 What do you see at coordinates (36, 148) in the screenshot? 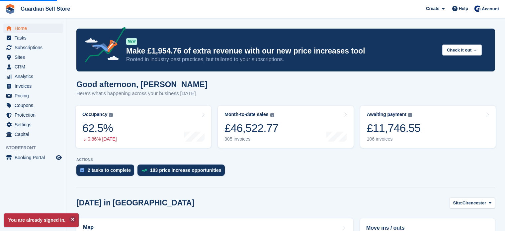
I see `span: Storefront` at bounding box center [36, 148].